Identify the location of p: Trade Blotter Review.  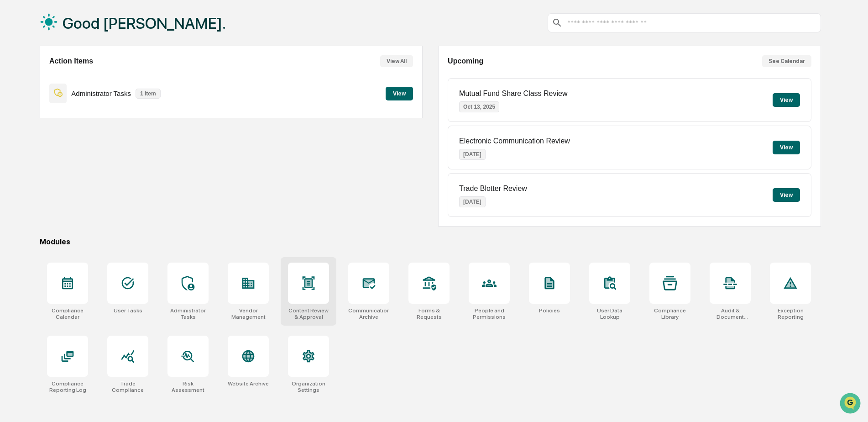
(493, 189).